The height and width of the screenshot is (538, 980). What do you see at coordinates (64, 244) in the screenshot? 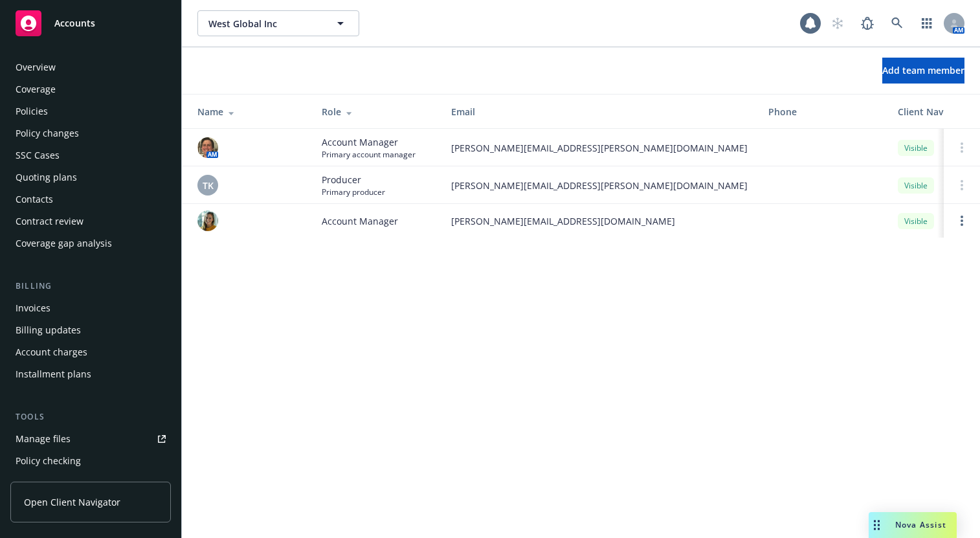
I see `div: Coverage gap analysis` at bounding box center [64, 244].